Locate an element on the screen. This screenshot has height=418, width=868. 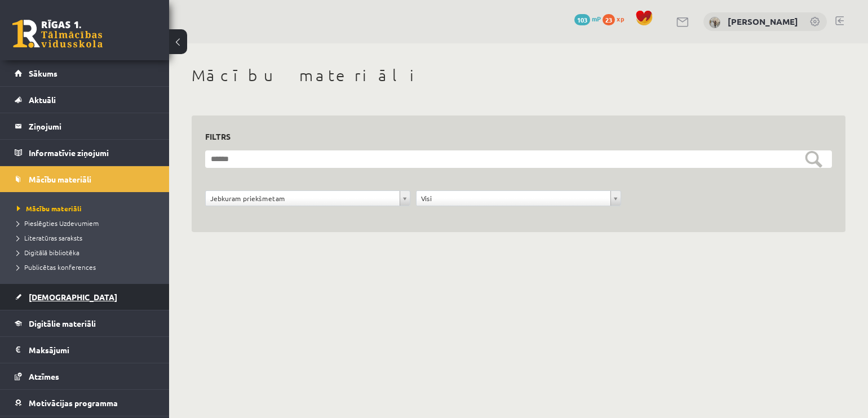
legend: Ziņojumi is located at coordinates (92, 126).